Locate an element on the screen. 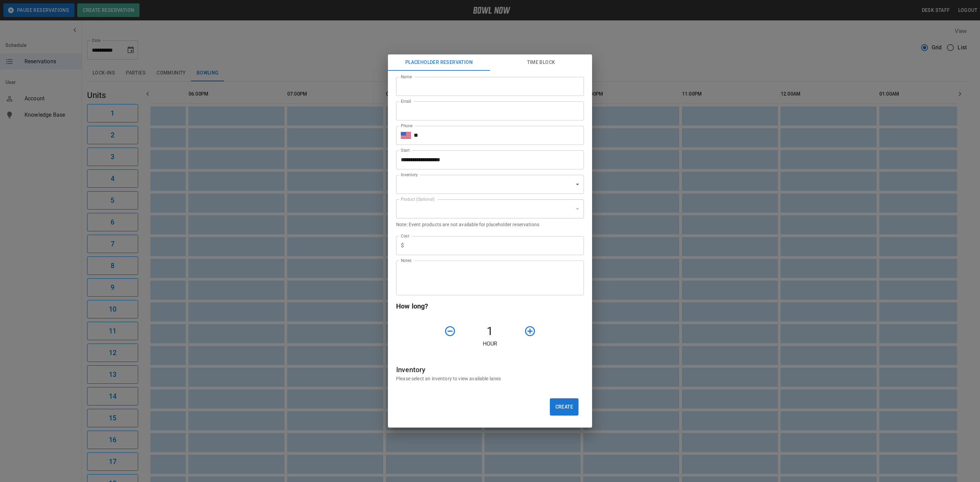 This screenshot has width=980, height=482. p: Please select an inventory to view available lanes is located at coordinates (490, 379).